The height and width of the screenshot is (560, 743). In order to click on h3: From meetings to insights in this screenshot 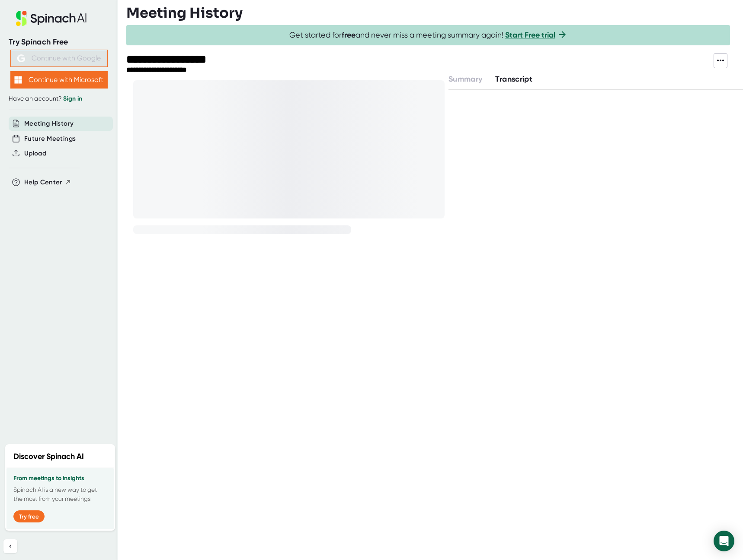, I will do `click(60, 478)`.